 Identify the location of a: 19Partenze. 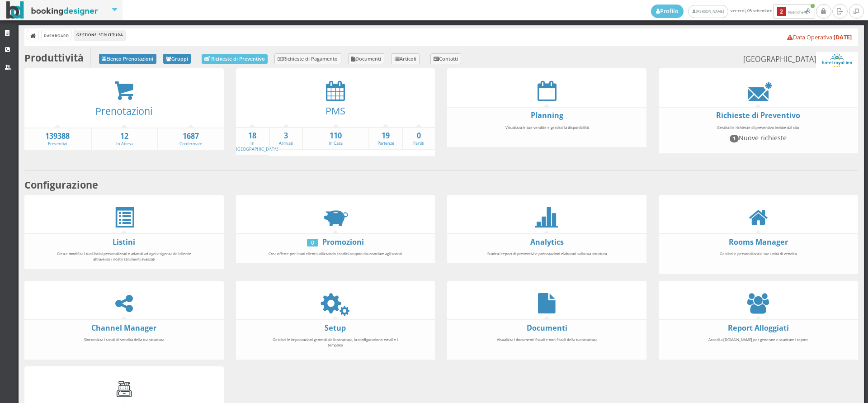
(385, 139).